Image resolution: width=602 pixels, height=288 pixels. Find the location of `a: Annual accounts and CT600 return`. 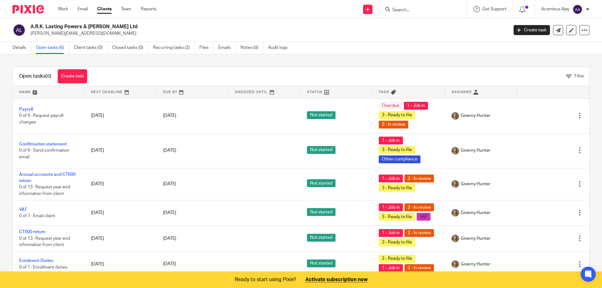

a: Annual accounts and CT600 return is located at coordinates (47, 178).